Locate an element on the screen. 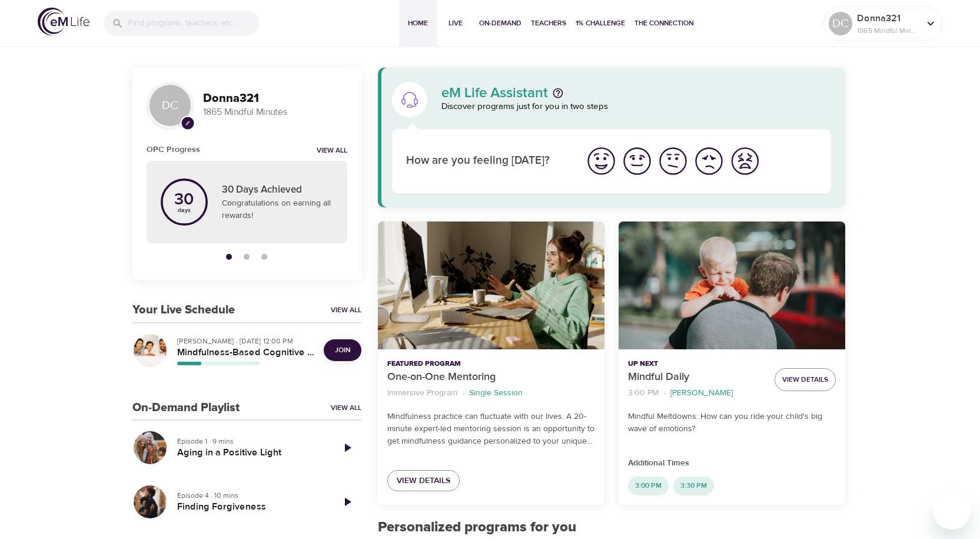 This screenshot has height=539, width=980. img: good is located at coordinates (636, 161).